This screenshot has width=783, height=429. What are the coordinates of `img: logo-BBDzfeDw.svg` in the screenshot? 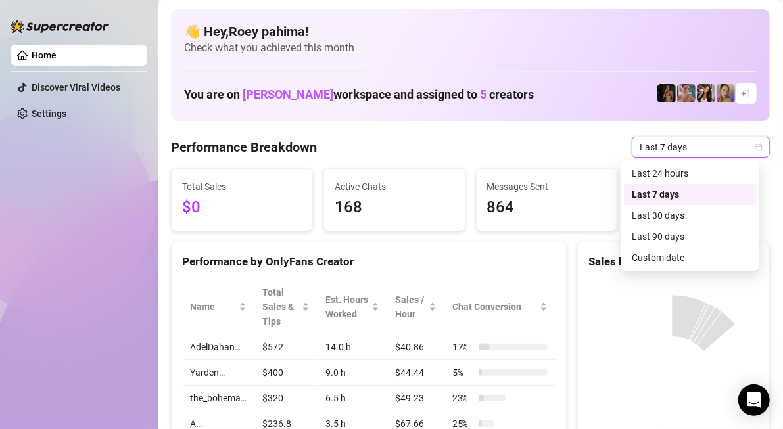 It's located at (60, 26).